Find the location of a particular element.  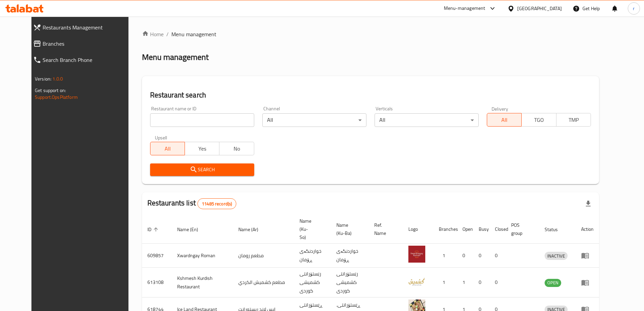

a: Home is located at coordinates (153, 34).